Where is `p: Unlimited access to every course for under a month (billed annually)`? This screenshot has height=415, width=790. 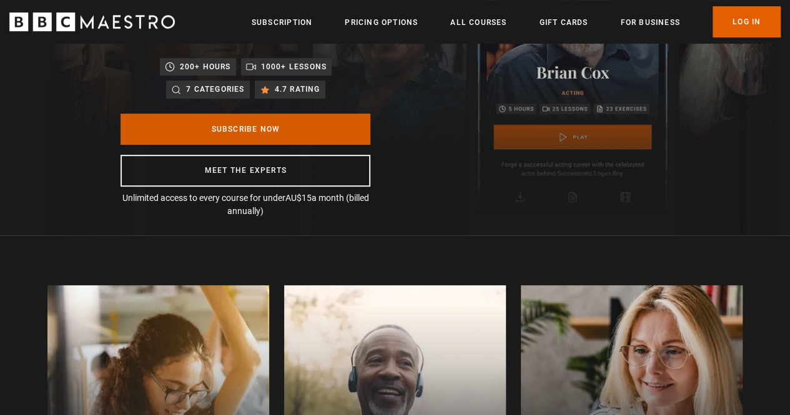
p: Unlimited access to every course for under a month (billed annually) is located at coordinates (245, 205).